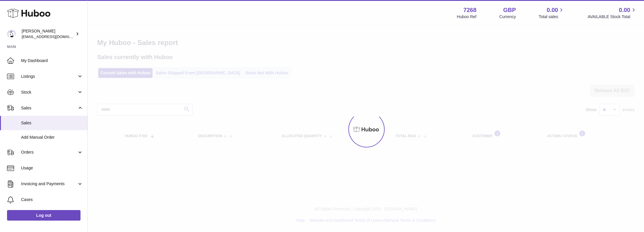 The height and width of the screenshot is (232, 644). Describe the element at coordinates (52, 137) in the screenshot. I see `span: Add Manual Order` at that location.